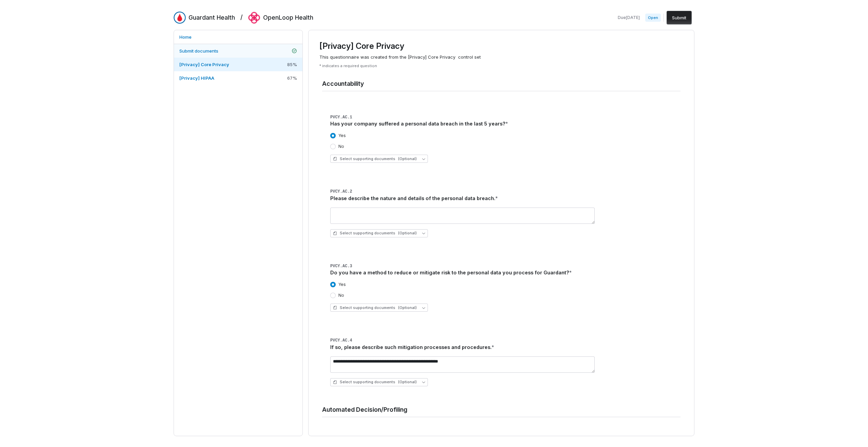  I want to click on p: * indicates a required question, so click(501, 66).